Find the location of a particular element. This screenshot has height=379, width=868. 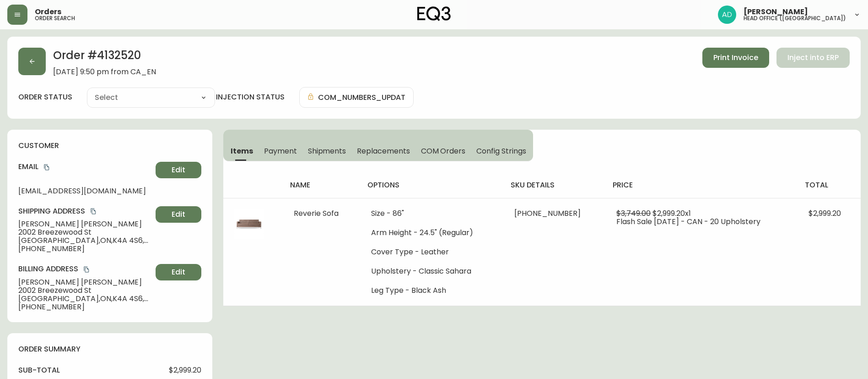

h4: price is located at coordinates (702, 185).